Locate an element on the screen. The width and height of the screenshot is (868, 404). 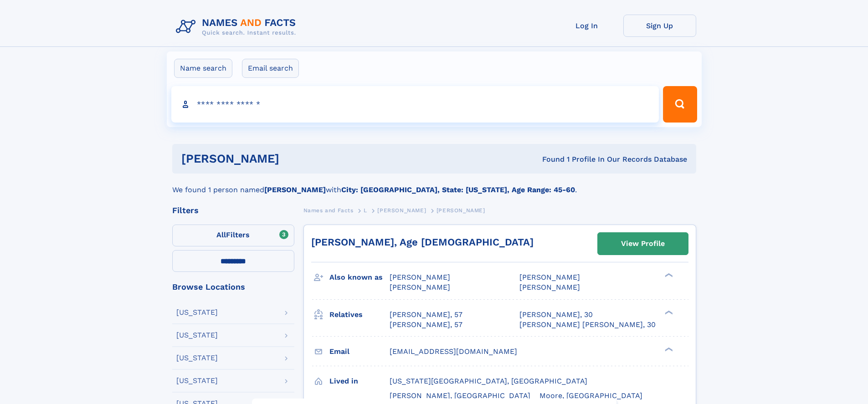
img: Logo Names and Facts is located at coordinates (238, 27).